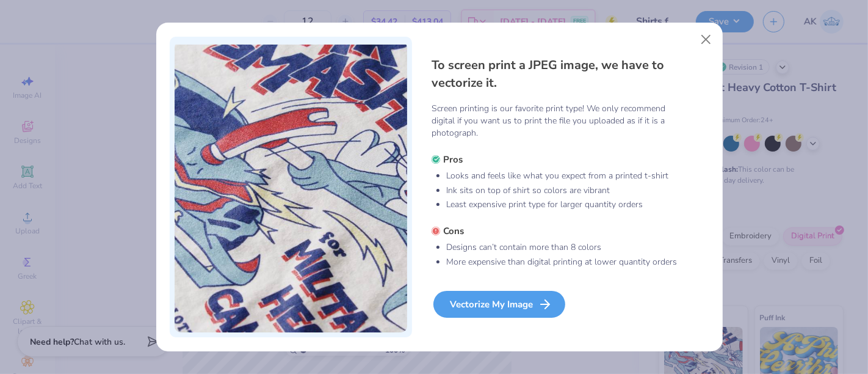  Describe the element at coordinates (555, 160) in the screenshot. I see `h5: Pros` at that location.